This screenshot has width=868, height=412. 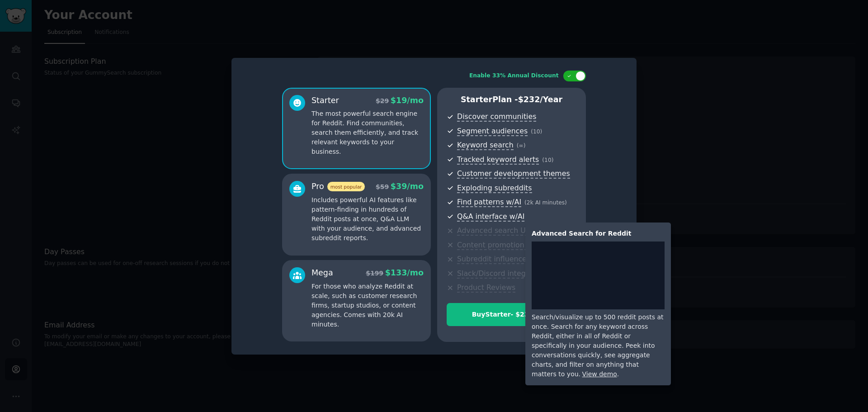 What do you see at coordinates (512, 314) in the screenshot?
I see `div: Buy Starter - $ 232 /year` at bounding box center [512, 314].